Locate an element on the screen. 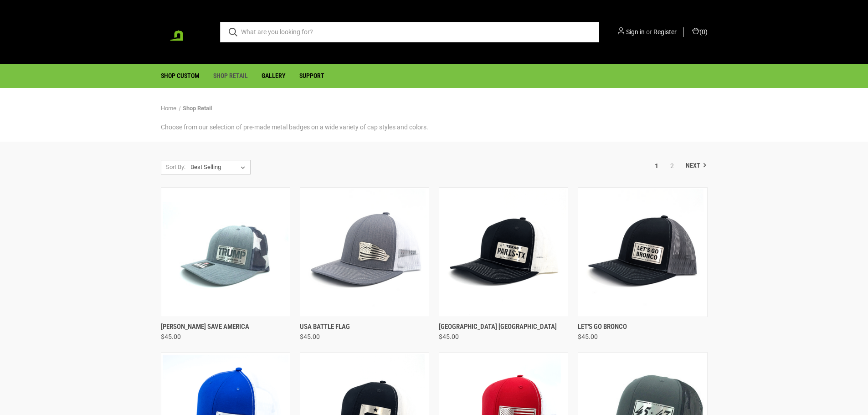 The height and width of the screenshot is (415, 868). a: Gallery is located at coordinates (273, 76).